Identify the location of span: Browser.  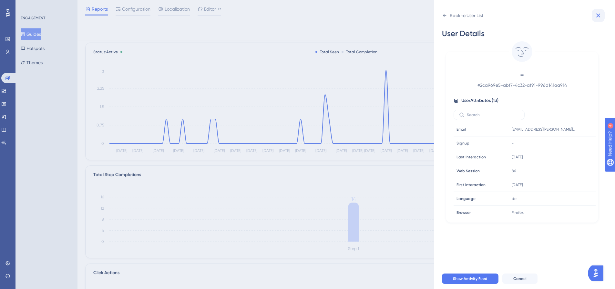
(464, 213).